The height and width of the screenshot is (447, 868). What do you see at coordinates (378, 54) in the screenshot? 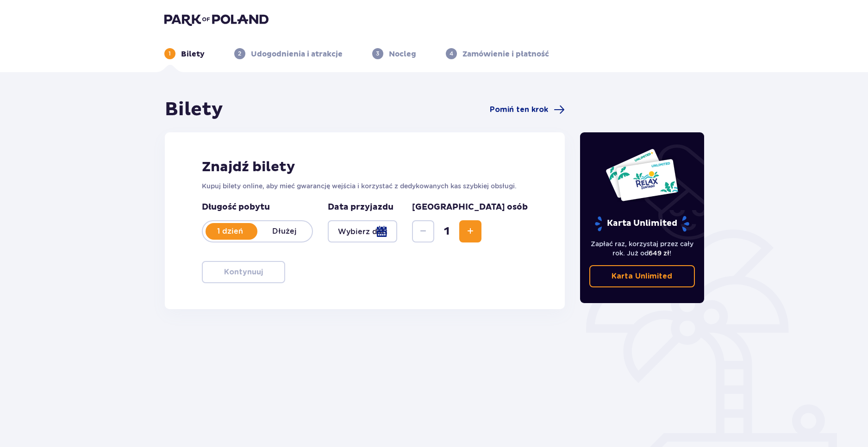
I see `p: 3` at bounding box center [378, 54].